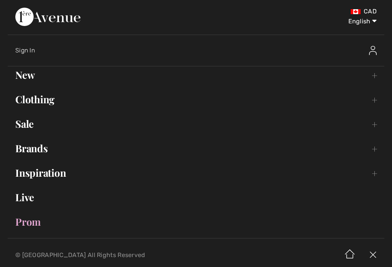 This screenshot has width=392, height=267. Describe the element at coordinates (200, 51) in the screenshot. I see `a: Sign InSign In` at that location.